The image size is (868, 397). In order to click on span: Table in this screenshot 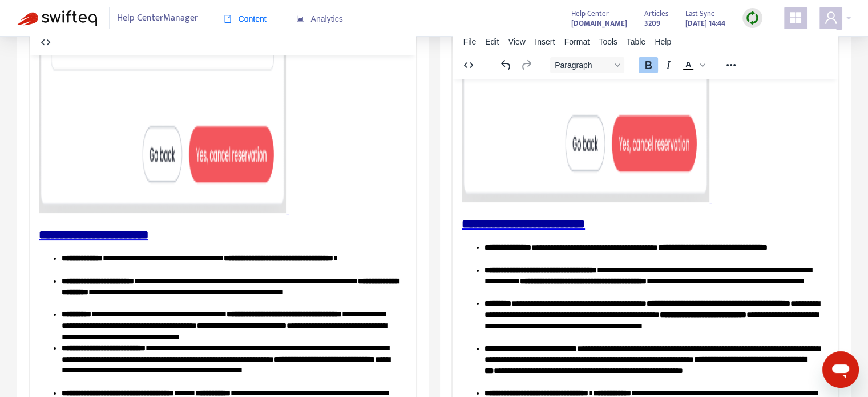, I will do `click(636, 41)`.